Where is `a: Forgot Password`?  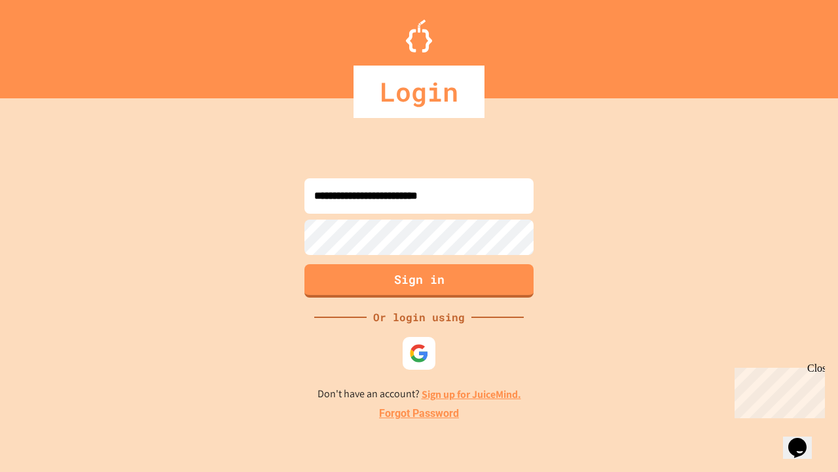 a: Forgot Password is located at coordinates (419, 413).